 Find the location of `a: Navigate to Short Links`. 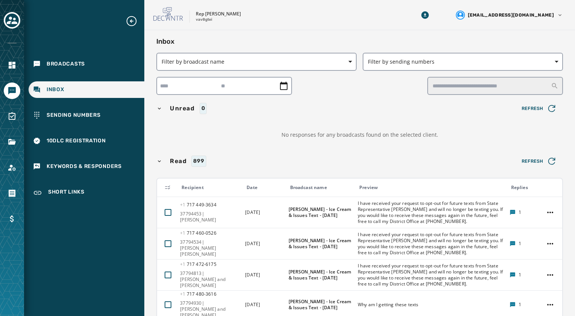

a: Navigate to Short Links is located at coordinates (86, 193).